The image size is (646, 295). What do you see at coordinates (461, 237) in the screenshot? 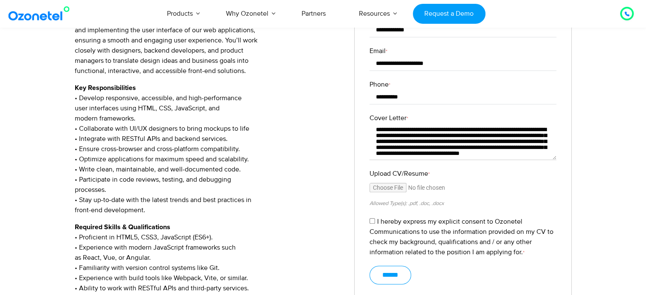
I see `label: I hereby express my explicit consent to Ozonetel Communications to use the information provided o...` at bounding box center [461, 237].